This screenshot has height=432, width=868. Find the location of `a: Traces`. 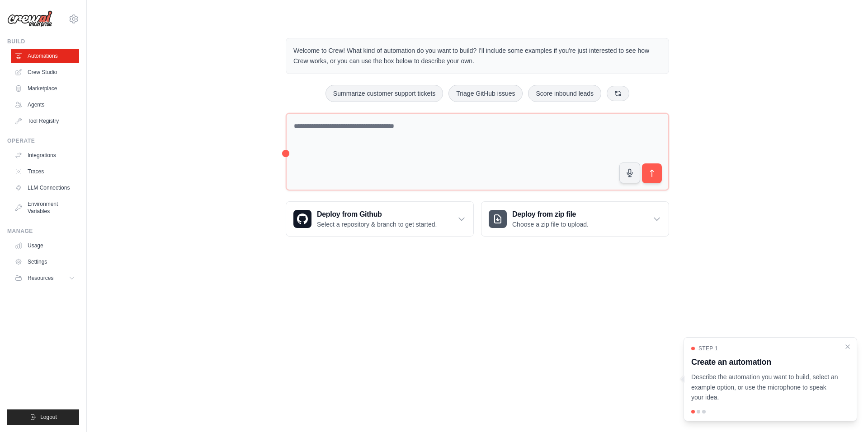

a: Traces is located at coordinates (45, 172).